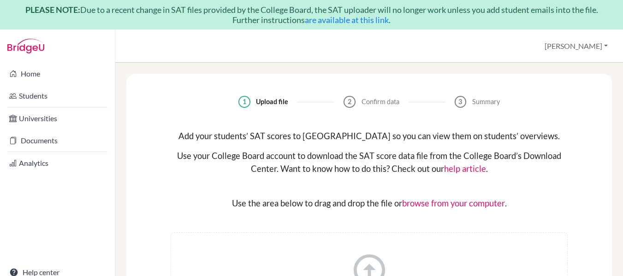  Describe the element at coordinates (486, 102) in the screenshot. I see `div: Summary` at that location.